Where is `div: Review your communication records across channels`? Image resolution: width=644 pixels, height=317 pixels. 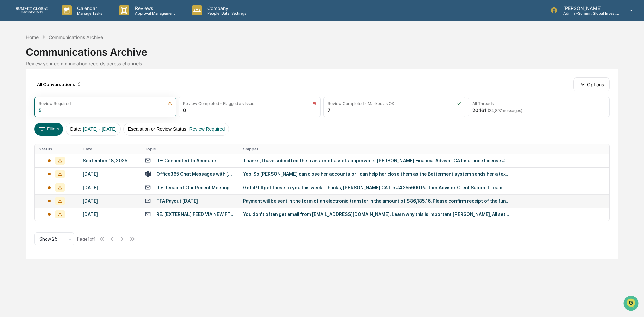 div: Review your communication records across channels is located at coordinates (322, 63).